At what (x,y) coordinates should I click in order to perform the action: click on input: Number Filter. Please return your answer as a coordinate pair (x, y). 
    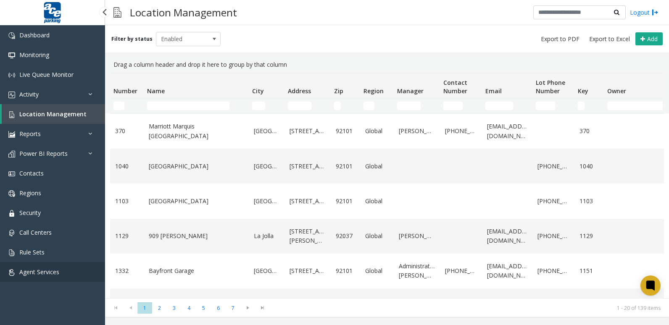
    Looking at the image, I should click on (119, 106).